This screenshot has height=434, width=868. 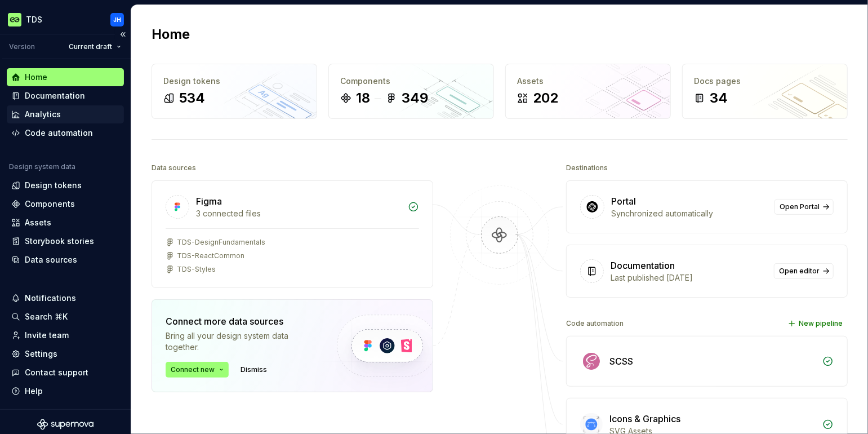 What do you see at coordinates (587, 168) in the screenshot?
I see `div: Destinations` at bounding box center [587, 168].